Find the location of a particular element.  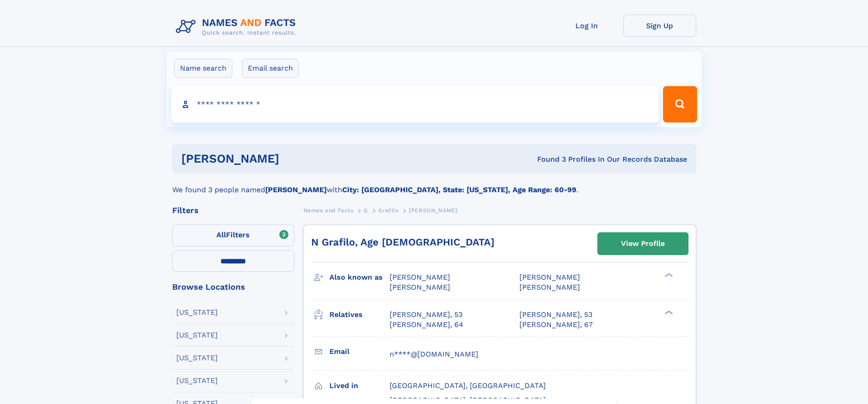

span: Grafilo is located at coordinates (388, 211).